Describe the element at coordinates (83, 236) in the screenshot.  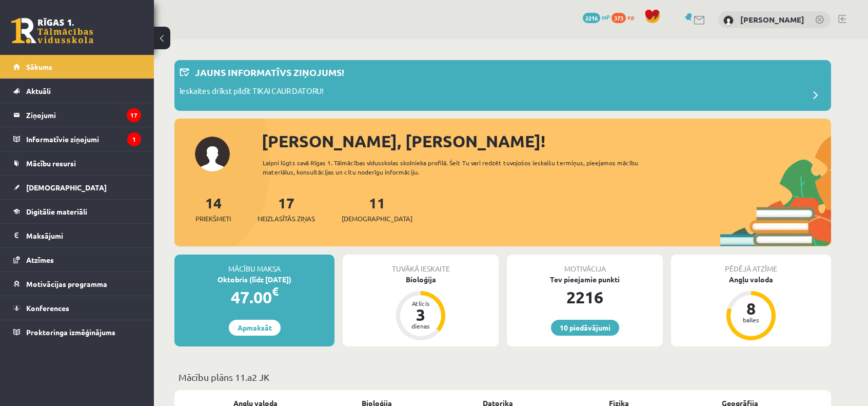
I see `legend: Maksājumi` at that location.